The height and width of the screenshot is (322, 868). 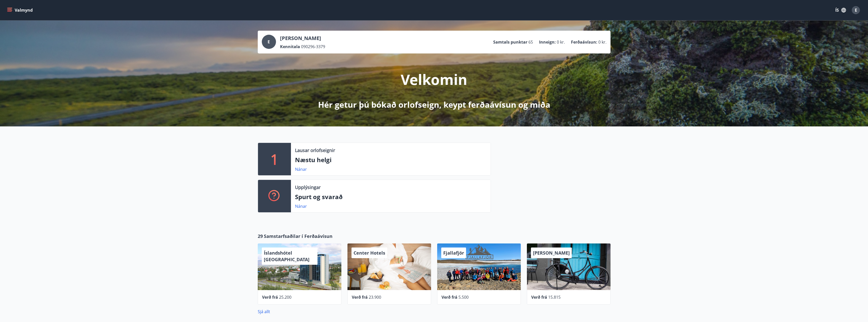 I want to click on span: Center Hotels, so click(x=369, y=253).